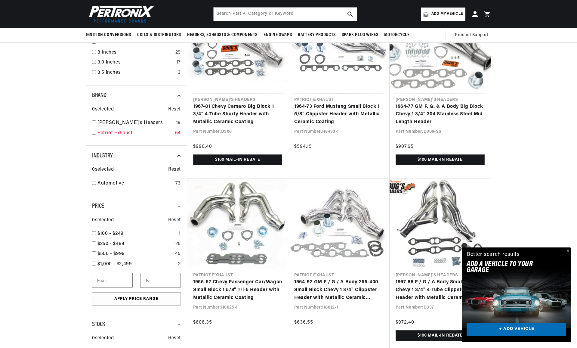  I want to click on h2: Add A VEHICLE to your garage, so click(508, 267).